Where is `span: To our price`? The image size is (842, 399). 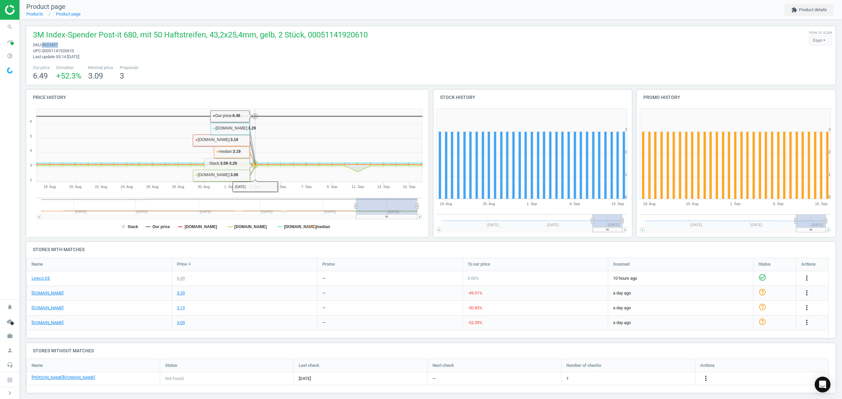 span: To our price is located at coordinates (479, 264).